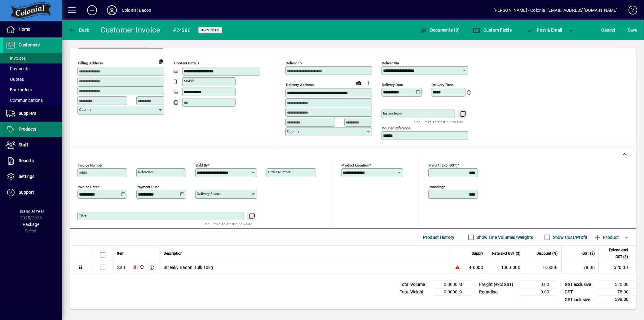 The height and width of the screenshot is (320, 644). What do you see at coordinates (79, 30) in the screenshot?
I see `button: Back` at bounding box center [79, 30].